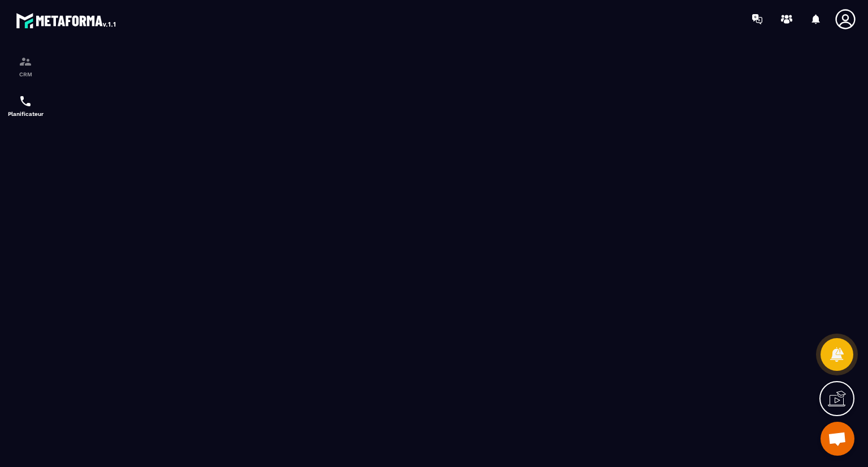 The height and width of the screenshot is (467, 868). What do you see at coordinates (25, 106) in the screenshot?
I see `a: schedulerschedulerPlanificateur` at bounding box center [25, 106].